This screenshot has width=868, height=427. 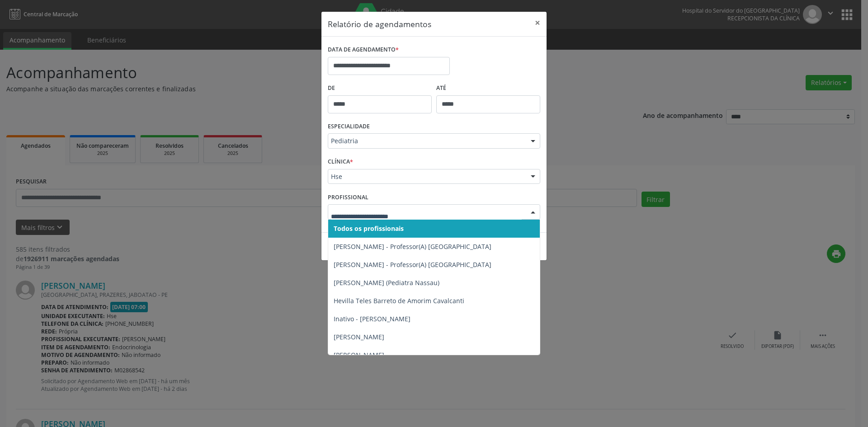 I want to click on label: ATÉ, so click(x=488, y=88).